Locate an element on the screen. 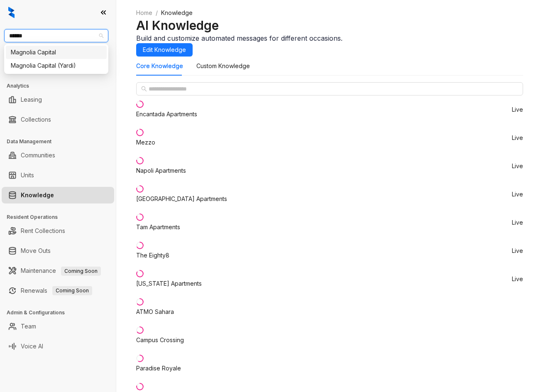 Image resolution: width=543 pixels, height=392 pixels. div: Encantada Apartments is located at coordinates (167, 114).